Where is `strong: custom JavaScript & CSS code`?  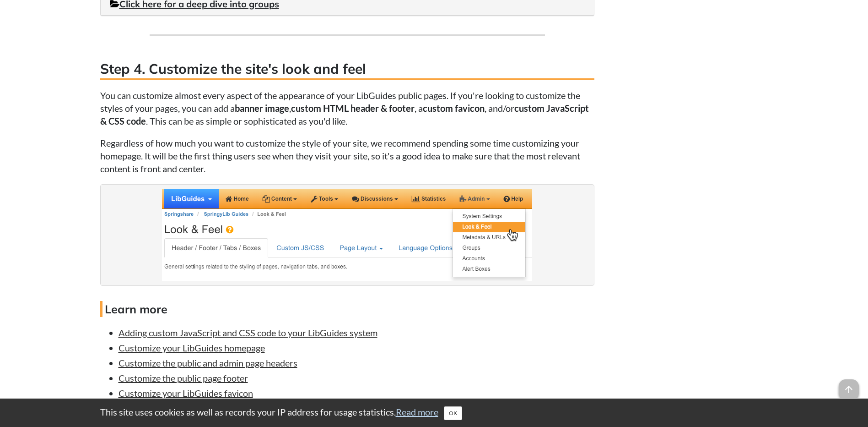
strong: custom JavaScript & CSS code is located at coordinates (345, 114).